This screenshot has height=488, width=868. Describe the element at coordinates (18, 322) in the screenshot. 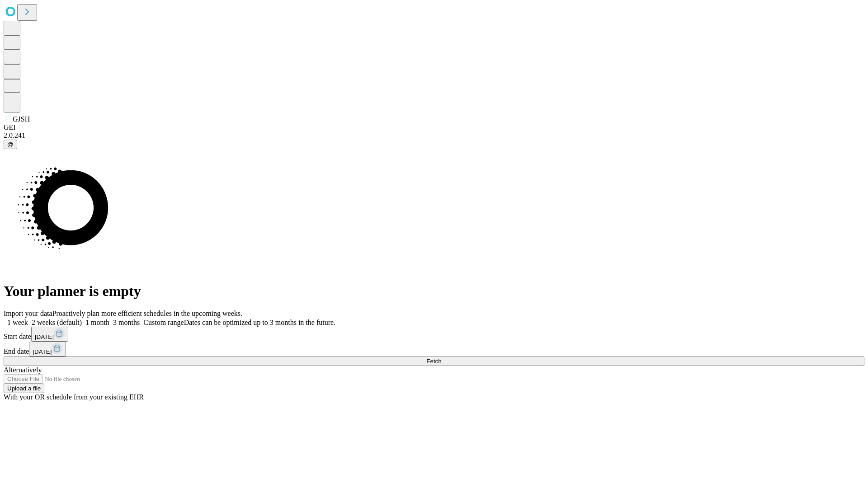

I see `span: 1 week` at that location.